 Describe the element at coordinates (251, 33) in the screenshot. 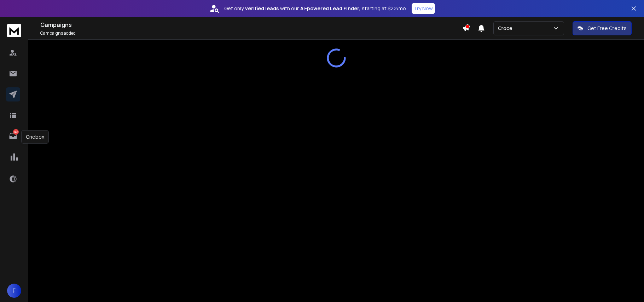

I see `p: Campaigns added` at that location.